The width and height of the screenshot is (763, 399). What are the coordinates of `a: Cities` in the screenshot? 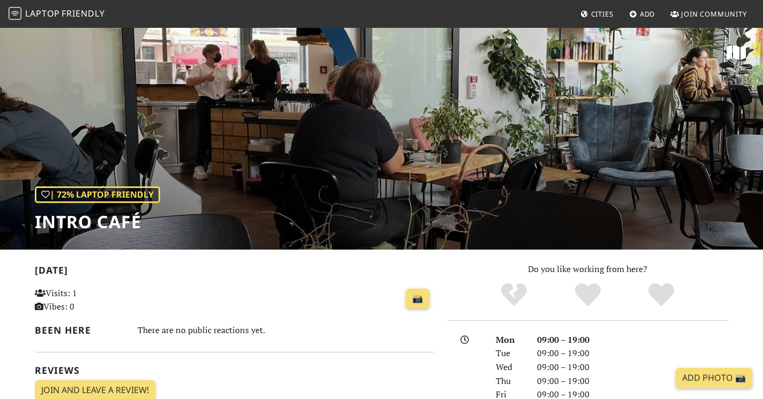 It's located at (597, 14).